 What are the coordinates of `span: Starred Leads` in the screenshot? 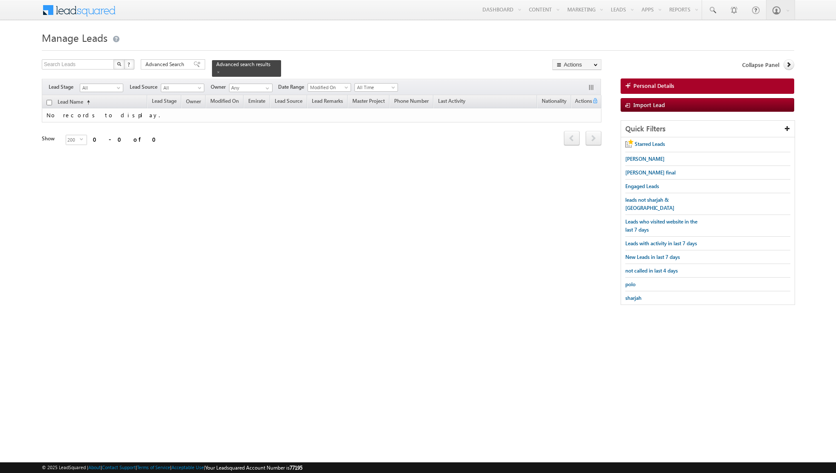 It's located at (650, 144).